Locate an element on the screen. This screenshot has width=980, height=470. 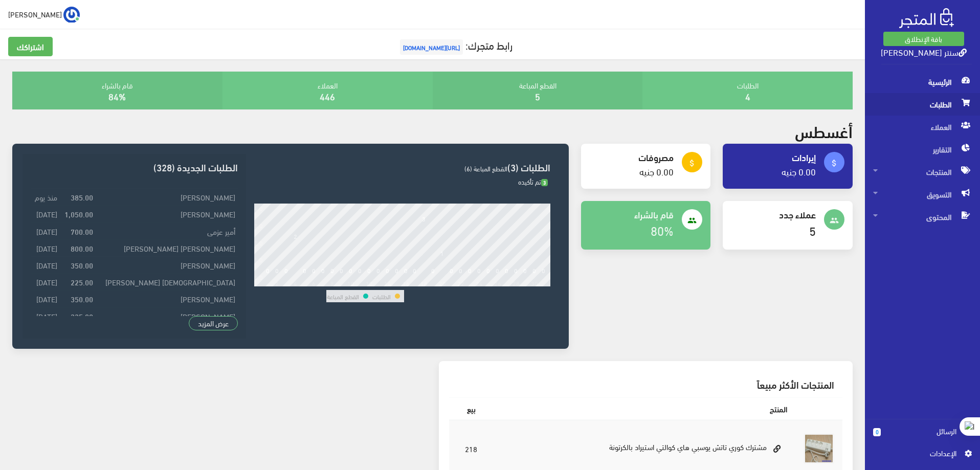
a: الطلبات is located at coordinates (922, 104).